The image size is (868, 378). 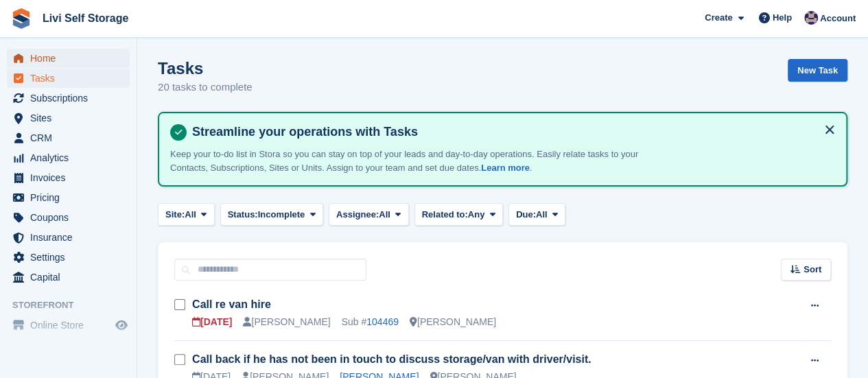 I want to click on span: Any, so click(x=476, y=215).